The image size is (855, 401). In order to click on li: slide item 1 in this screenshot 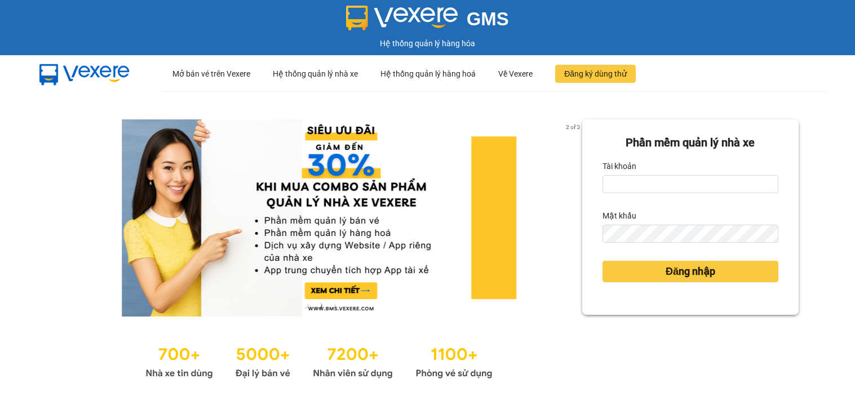, I will do `click(305, 305)`.